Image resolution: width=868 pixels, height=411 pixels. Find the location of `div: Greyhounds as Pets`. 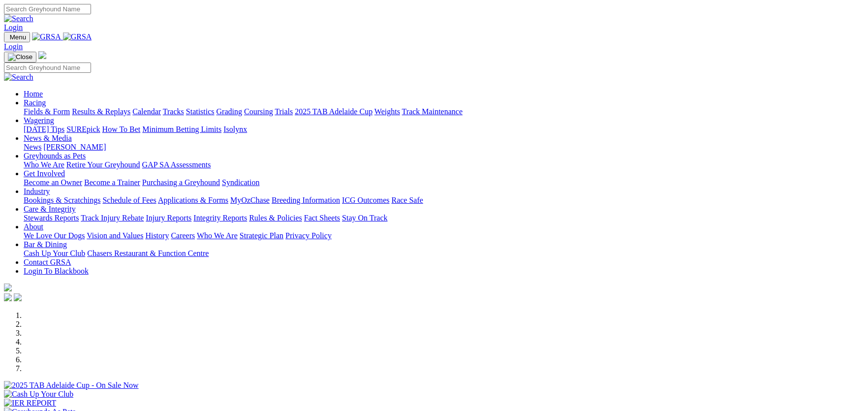

div: Greyhounds as Pets is located at coordinates (444, 165).